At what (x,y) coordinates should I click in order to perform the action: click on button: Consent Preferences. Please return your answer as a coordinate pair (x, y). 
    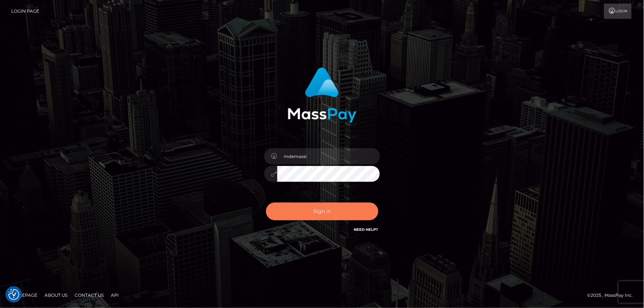
    Looking at the image, I should click on (14, 294).